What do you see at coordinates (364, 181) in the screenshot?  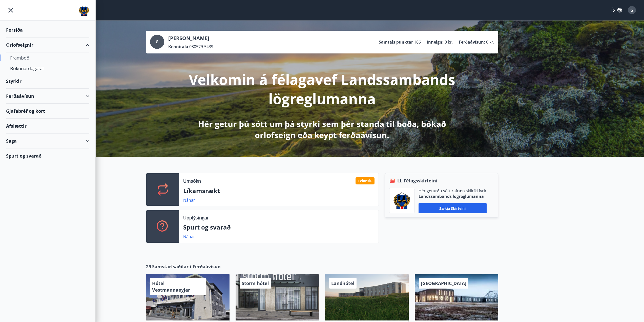 I see `div: Í vinnslu` at bounding box center [364, 181].